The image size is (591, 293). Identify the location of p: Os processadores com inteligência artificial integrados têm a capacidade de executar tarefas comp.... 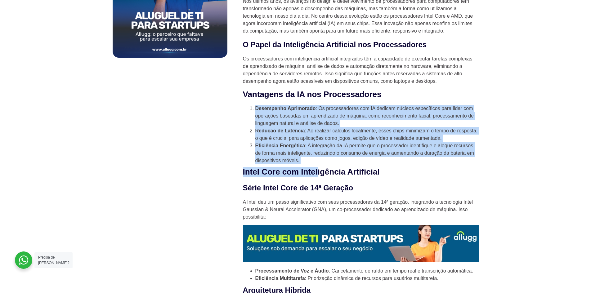
(361, 70).